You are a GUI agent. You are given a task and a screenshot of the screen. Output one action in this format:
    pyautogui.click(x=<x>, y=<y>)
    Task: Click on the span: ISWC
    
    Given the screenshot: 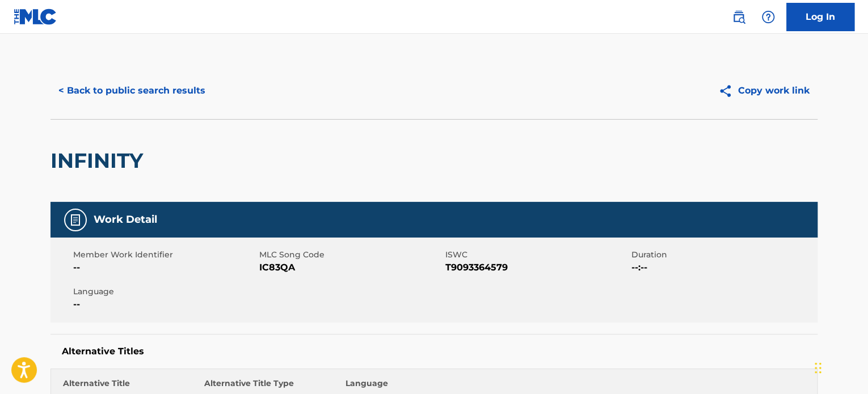 What is the action you would take?
    pyautogui.click(x=536, y=254)
    